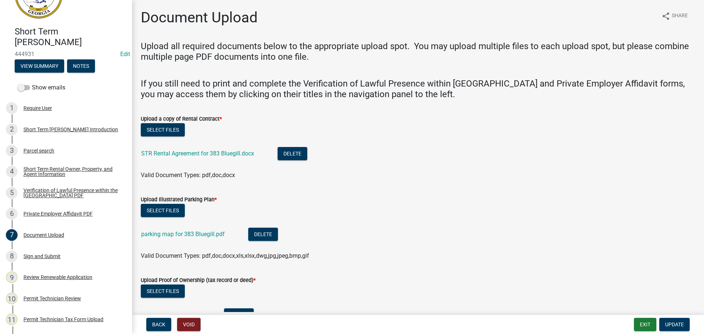 This screenshot has width=704, height=334. I want to click on span: Valid Document Types: pdf,doc,docx, so click(188, 175).